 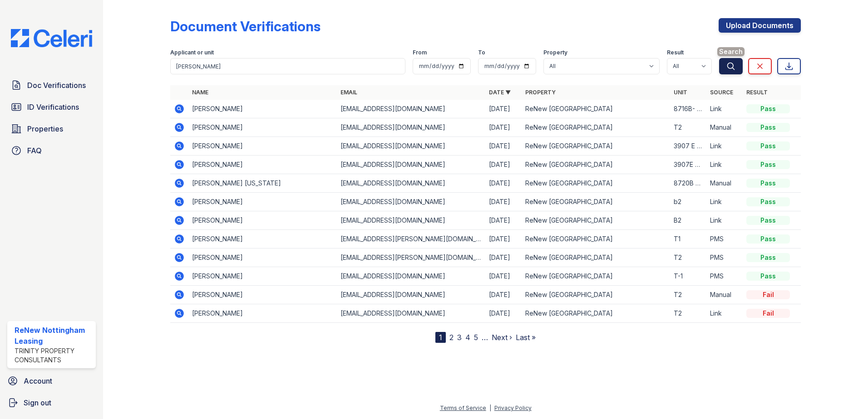 I want to click on td: T-1, so click(x=688, y=276).